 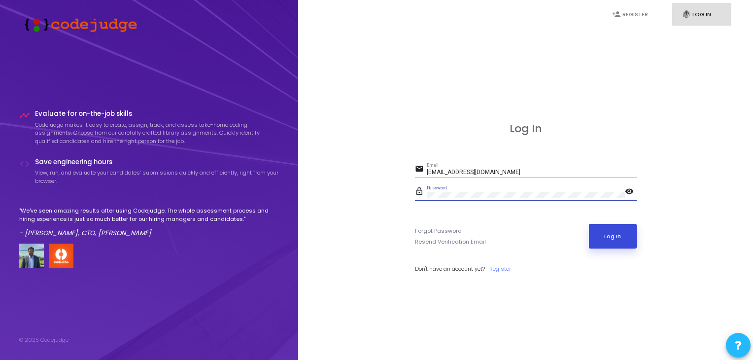 I want to click on mat-icon: email, so click(x=421, y=169).